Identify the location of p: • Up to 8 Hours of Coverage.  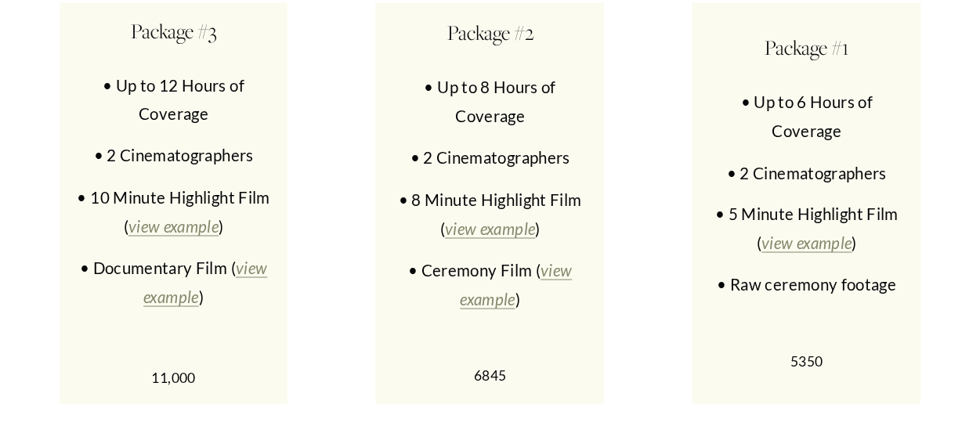
(490, 102).